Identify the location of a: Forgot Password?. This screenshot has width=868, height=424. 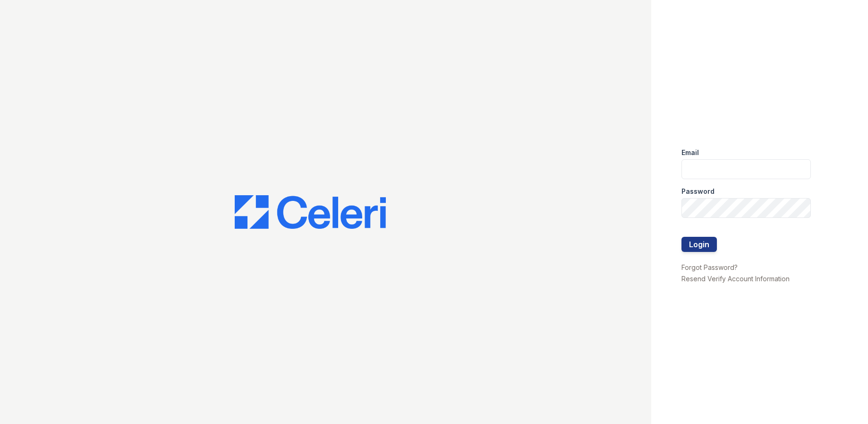
(710, 267).